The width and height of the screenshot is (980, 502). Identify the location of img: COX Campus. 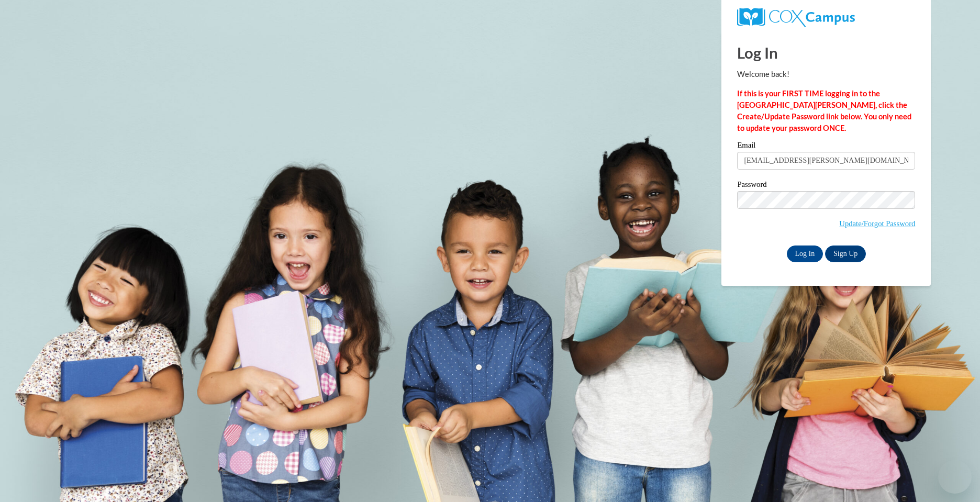
(796, 18).